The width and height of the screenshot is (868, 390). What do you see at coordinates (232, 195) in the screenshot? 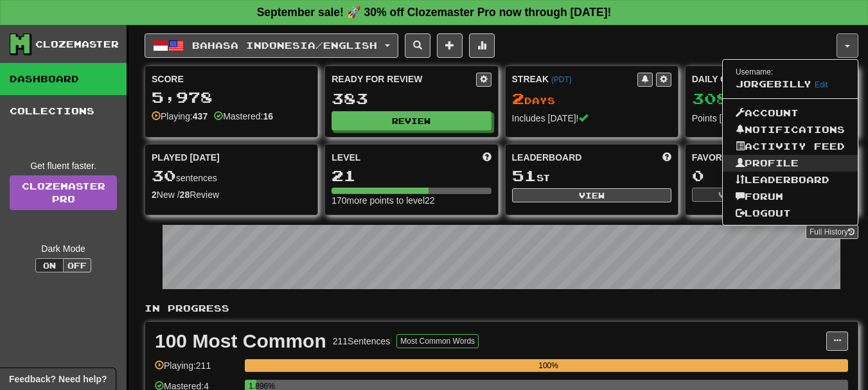
I see `div: New / Review` at bounding box center [232, 195].